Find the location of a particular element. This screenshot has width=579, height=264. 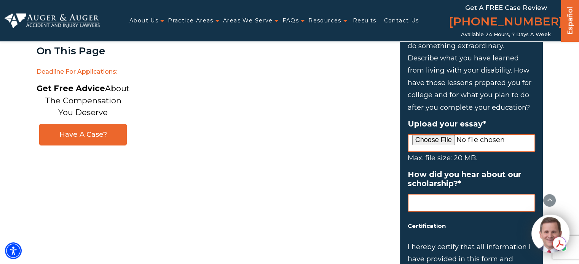

a: Areas We Serve is located at coordinates (248, 21).